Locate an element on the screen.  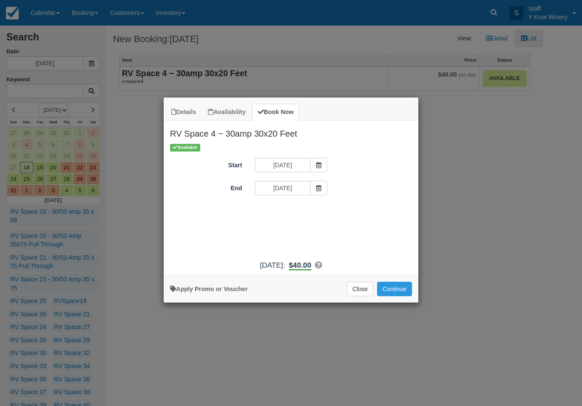
button: Close is located at coordinates (360, 289).